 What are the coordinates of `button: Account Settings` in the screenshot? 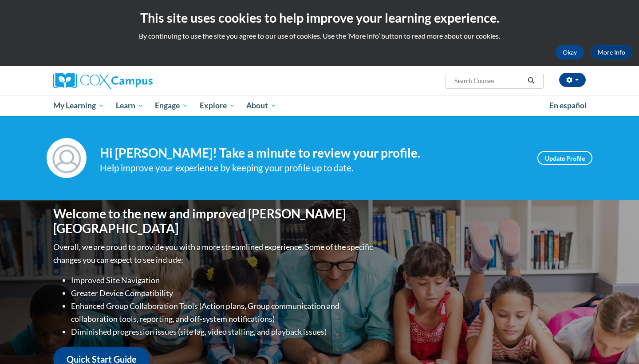 It's located at (572, 80).